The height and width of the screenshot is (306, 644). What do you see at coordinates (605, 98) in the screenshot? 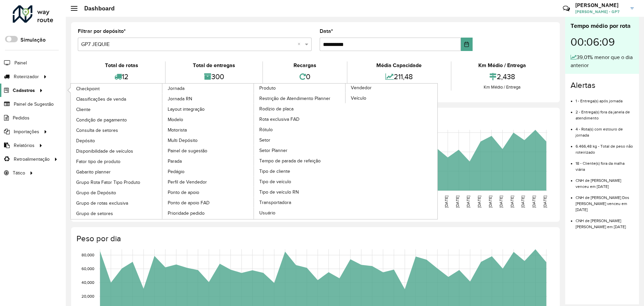
I see `li: 1 - Entrega(s) após jornada` at bounding box center [605, 98].